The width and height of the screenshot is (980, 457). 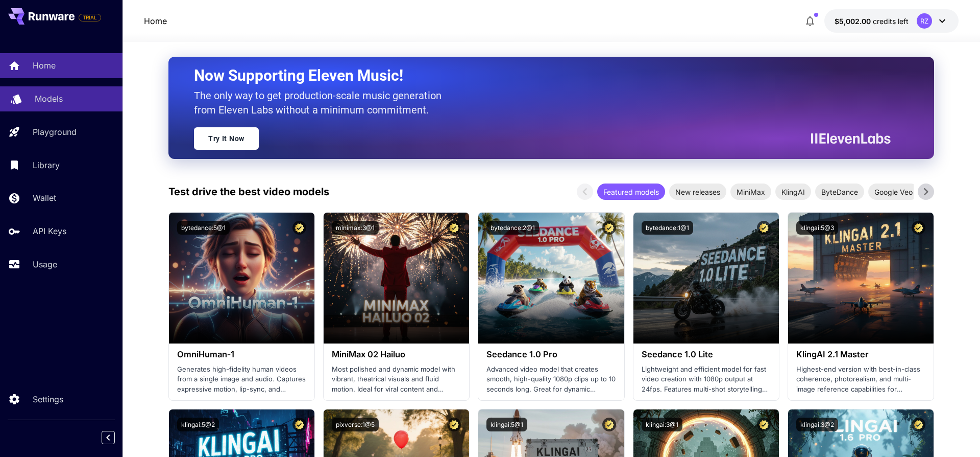 What do you see at coordinates (924, 21) in the screenshot?
I see `div: RZ` at bounding box center [924, 21].